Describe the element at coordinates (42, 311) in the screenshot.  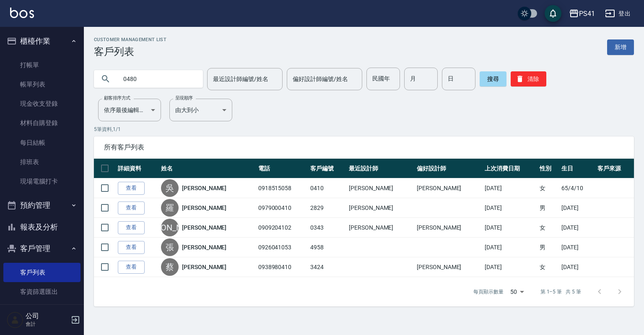
I see `a: 卡券管理` at that location.